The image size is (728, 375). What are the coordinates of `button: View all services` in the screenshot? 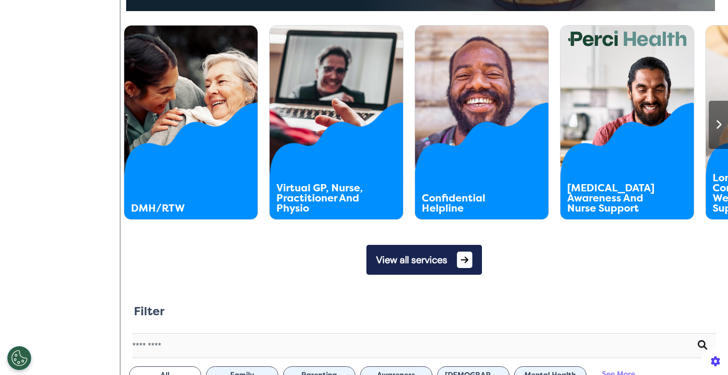 It's located at (424, 260).